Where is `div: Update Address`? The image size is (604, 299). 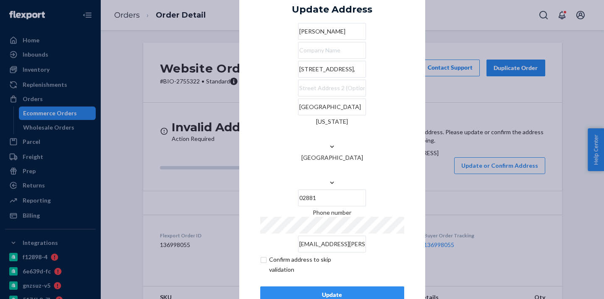 div: Update Address is located at coordinates (332, 9).